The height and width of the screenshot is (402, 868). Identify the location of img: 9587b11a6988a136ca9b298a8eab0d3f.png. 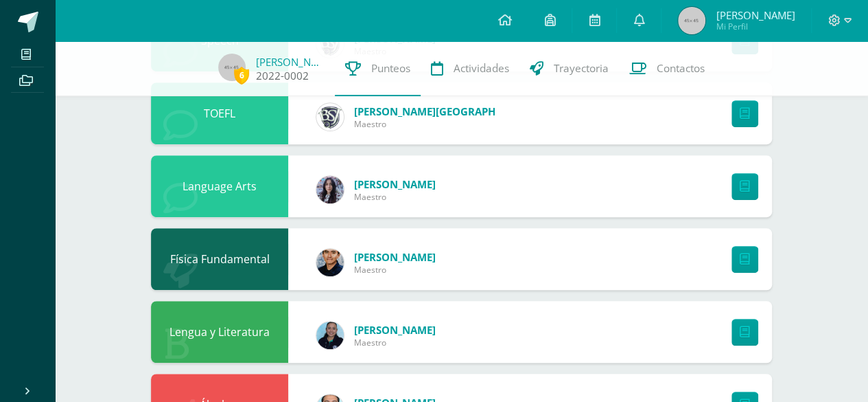
(330, 335).